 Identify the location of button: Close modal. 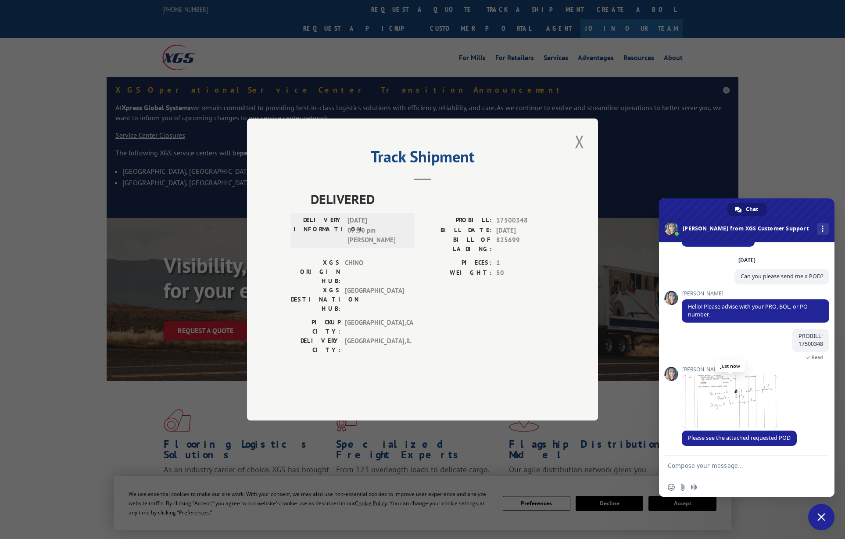
(579, 141).